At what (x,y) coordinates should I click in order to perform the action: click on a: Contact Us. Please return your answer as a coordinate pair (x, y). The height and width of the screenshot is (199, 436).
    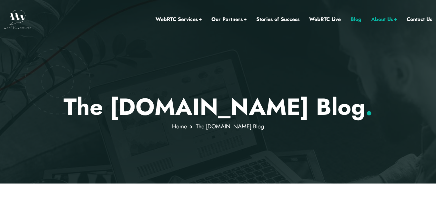
    Looking at the image, I should click on (420, 19).